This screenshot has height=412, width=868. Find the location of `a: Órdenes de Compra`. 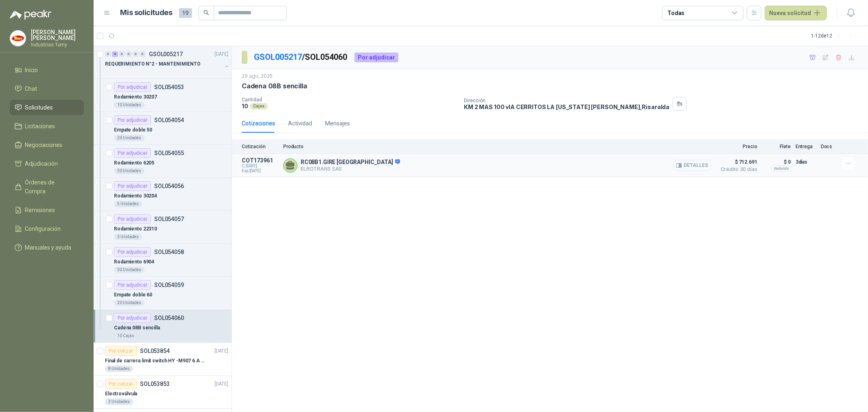

a: Órdenes de Compra is located at coordinates (47, 187).